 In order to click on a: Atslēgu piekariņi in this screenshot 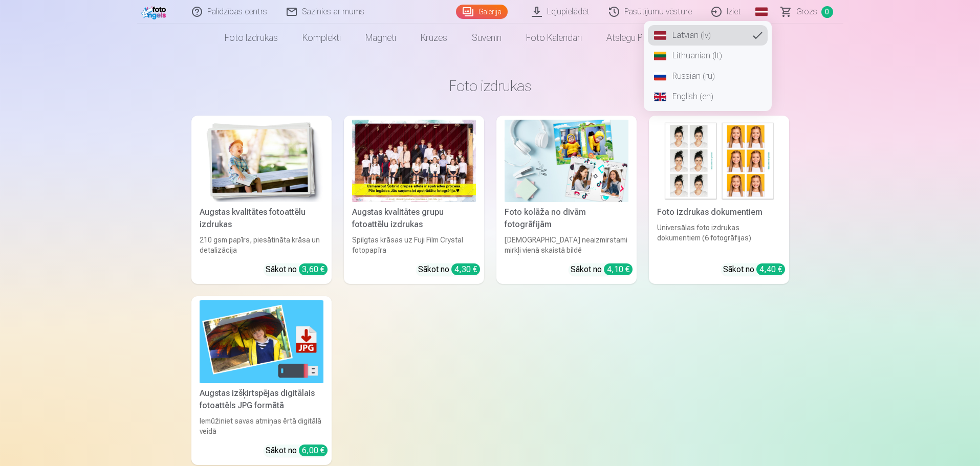, I will do `click(637, 38)`.